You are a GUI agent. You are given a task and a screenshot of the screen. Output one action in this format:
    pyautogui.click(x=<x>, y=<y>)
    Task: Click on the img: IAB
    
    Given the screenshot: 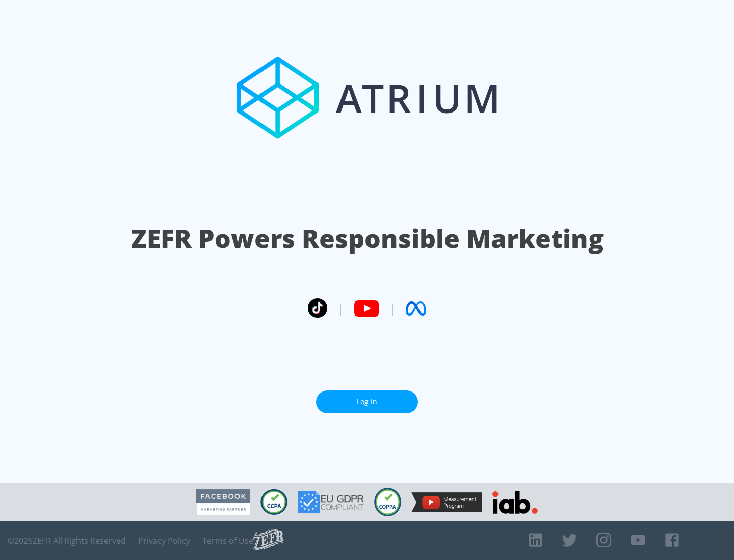 What is the action you would take?
    pyautogui.click(x=514, y=502)
    